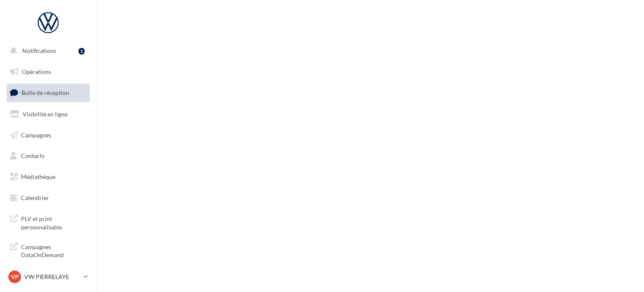 This screenshot has width=644, height=292. What do you see at coordinates (49, 72) in the screenshot?
I see `a: Opérations` at bounding box center [49, 72].